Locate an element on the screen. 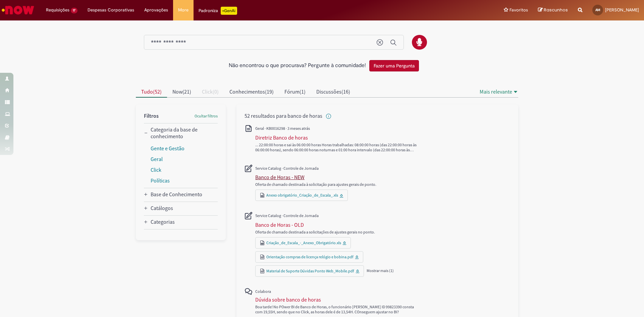  h2: Não encontrou o que procurava? Pergunte à comunidade! is located at coordinates (297, 66).